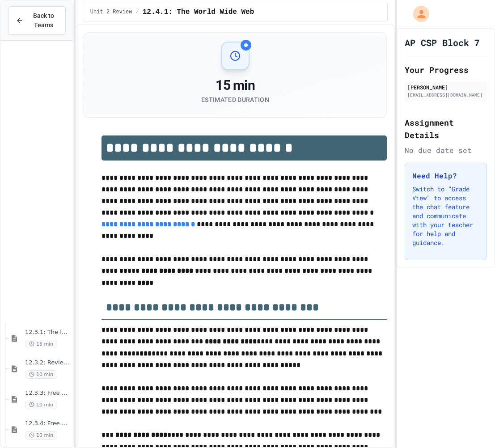 Image resolution: width=495 pixels, height=448 pixels. What do you see at coordinates (442, 43) in the screenshot?
I see `h1: AP CSP Block 7` at bounding box center [442, 43].